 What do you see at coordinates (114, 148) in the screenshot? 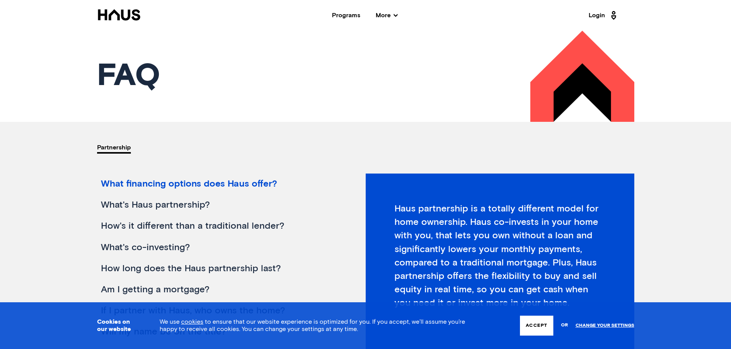
I see `div: partnership` at bounding box center [114, 148].